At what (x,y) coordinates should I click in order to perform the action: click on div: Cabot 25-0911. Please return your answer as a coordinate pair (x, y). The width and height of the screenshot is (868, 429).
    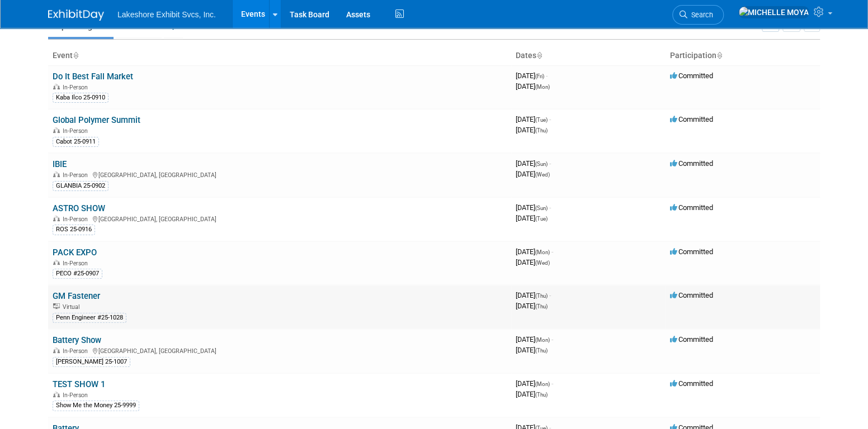
    Looking at the image, I should click on (76, 142).